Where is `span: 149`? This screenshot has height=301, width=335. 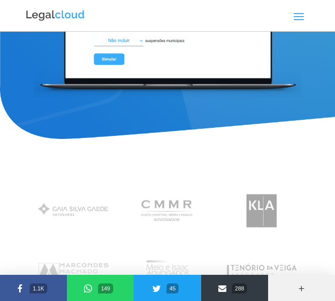 span: 149 is located at coordinates (106, 288).